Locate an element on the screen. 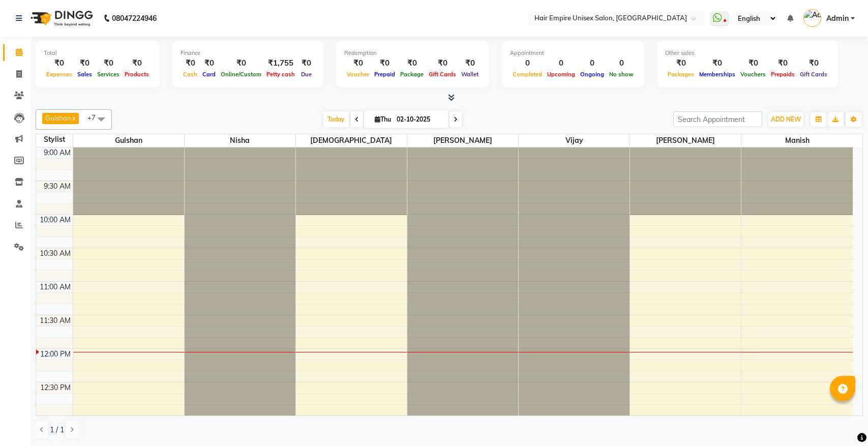 Image resolution: width=868 pixels, height=446 pixels. span: +7 is located at coordinates (95, 118).